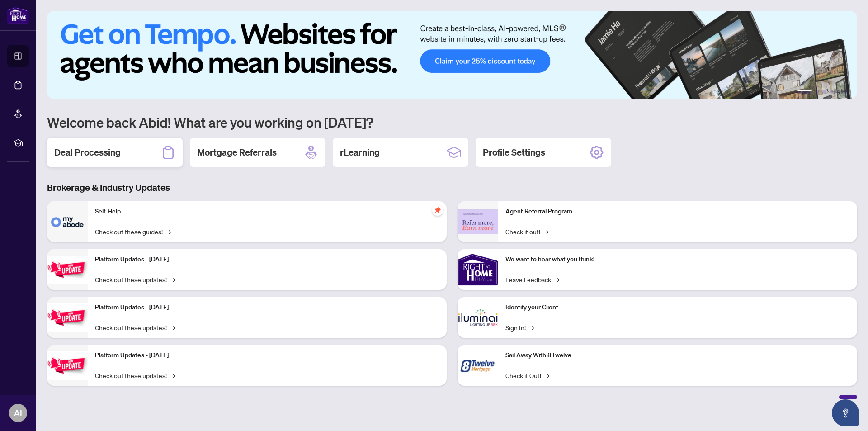  What do you see at coordinates (527, 375) in the screenshot?
I see `a: Check it Out!→` at bounding box center [527, 375].